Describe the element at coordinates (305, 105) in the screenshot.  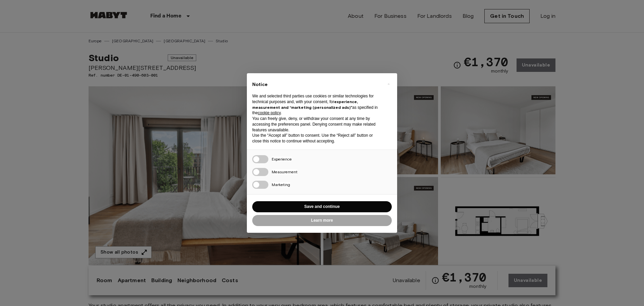
I see `strong: experience, measurement and “marketing (personalized ads)”` at that location.